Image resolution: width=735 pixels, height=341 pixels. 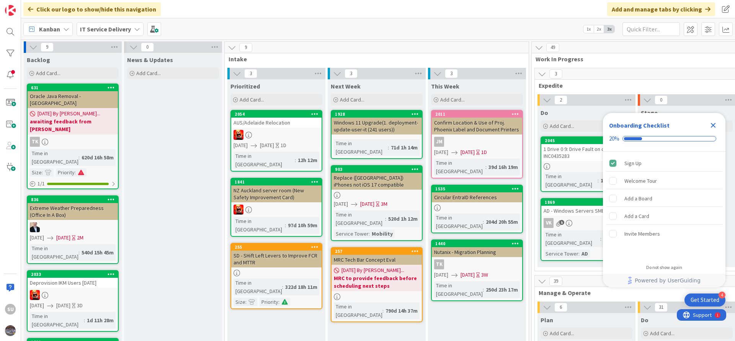 I want to click on div: 520d 1h 12m, so click(x=403, y=219).